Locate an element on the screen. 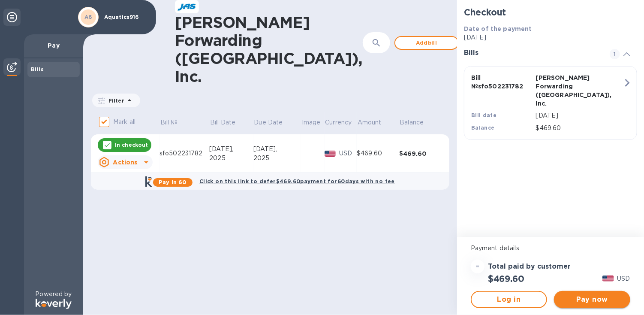 The width and height of the screenshot is (644, 315). span: Image is located at coordinates (311, 122).